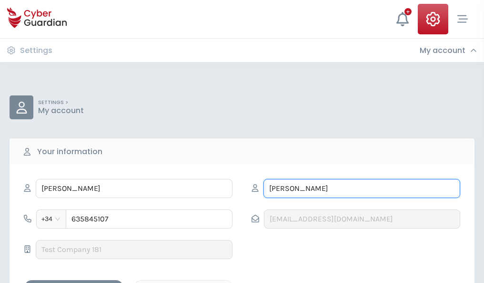  I want to click on p: My account, so click(61, 111).